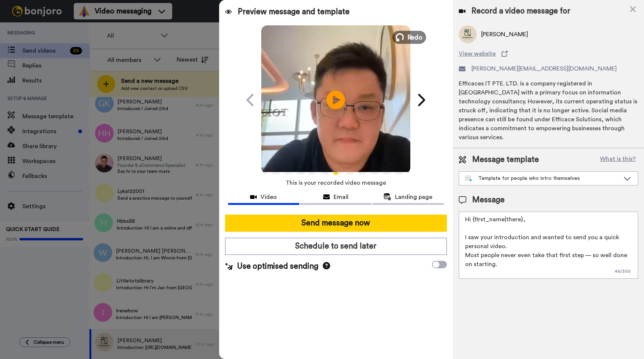 This screenshot has height=359, width=644. I want to click on span: View website, so click(477, 54).